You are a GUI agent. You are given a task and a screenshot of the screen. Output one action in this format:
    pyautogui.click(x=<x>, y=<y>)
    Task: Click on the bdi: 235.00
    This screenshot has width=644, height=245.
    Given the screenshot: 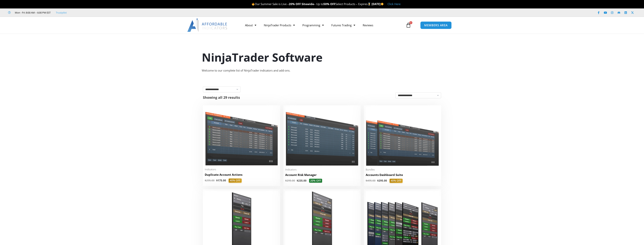 What is the action you would take?
    pyautogui.click(x=302, y=181)
    